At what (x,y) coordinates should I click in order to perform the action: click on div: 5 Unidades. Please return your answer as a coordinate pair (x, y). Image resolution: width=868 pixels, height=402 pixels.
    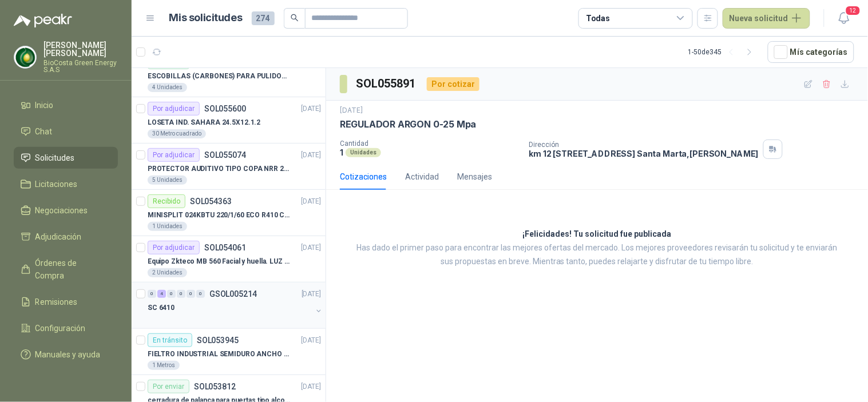
    Looking at the image, I should click on (167, 180).